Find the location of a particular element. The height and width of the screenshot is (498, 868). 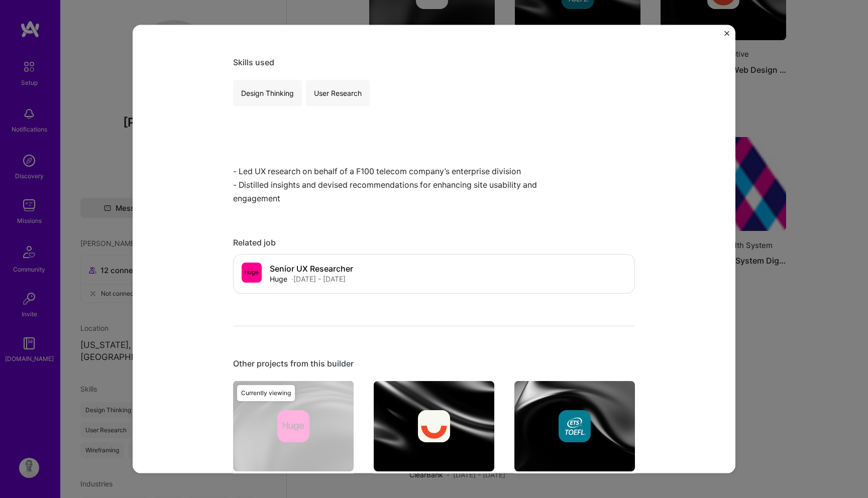

div: User Research is located at coordinates (337, 93).